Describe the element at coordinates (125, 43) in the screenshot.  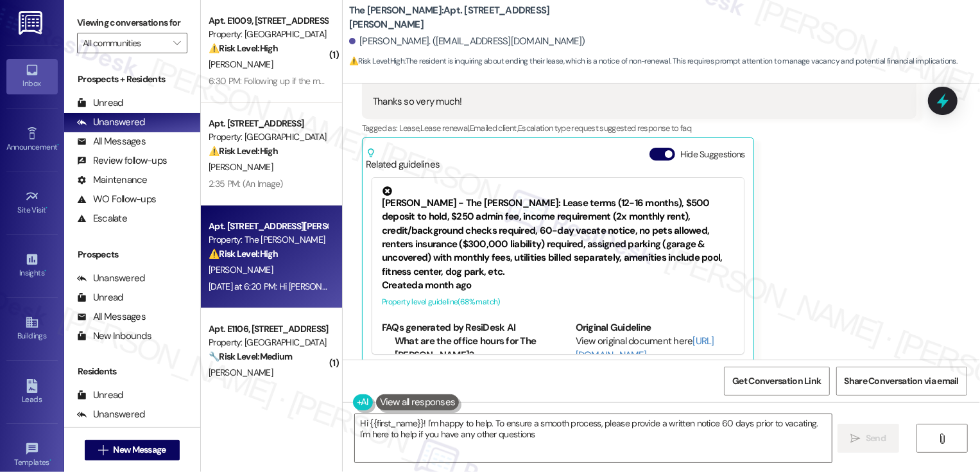
I see `input: All communities` at that location.